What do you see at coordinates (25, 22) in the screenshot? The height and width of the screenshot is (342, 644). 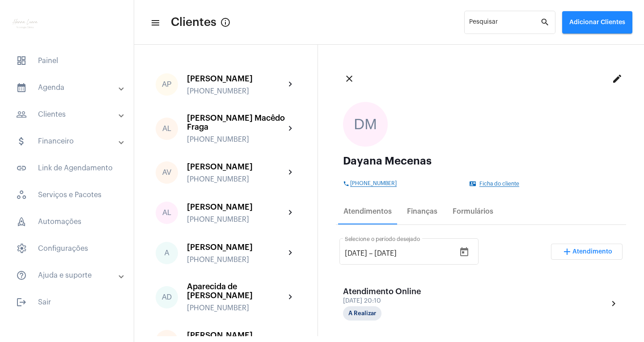 I see `img: f9e0517c-2aa2-1b6c-d26d-1c000eb5ca88.png` at bounding box center [25, 22].